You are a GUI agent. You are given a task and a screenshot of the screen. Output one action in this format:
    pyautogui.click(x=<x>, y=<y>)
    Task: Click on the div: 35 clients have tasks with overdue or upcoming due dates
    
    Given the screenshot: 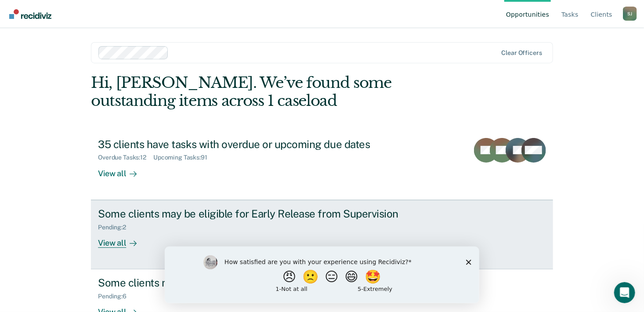 What is the action you would take?
    pyautogui.click(x=252, y=144)
    